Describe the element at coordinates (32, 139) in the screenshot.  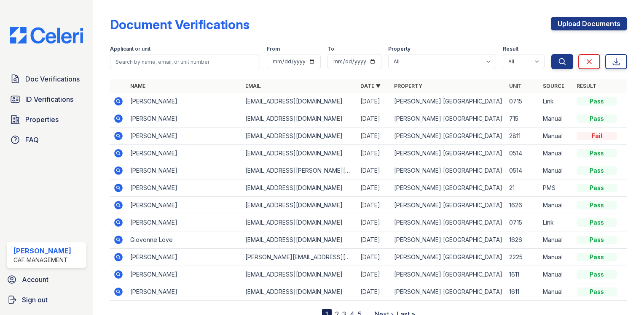
I see `span: FAQ` at that location.